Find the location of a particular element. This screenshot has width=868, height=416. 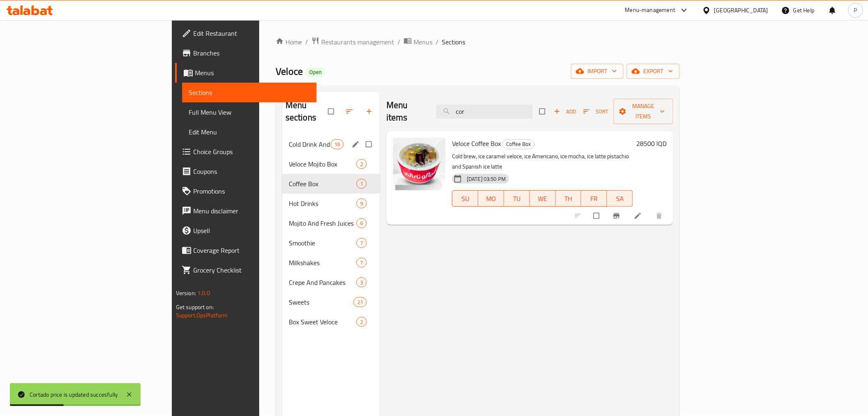

h2: Menu items is located at coordinates (406, 111).